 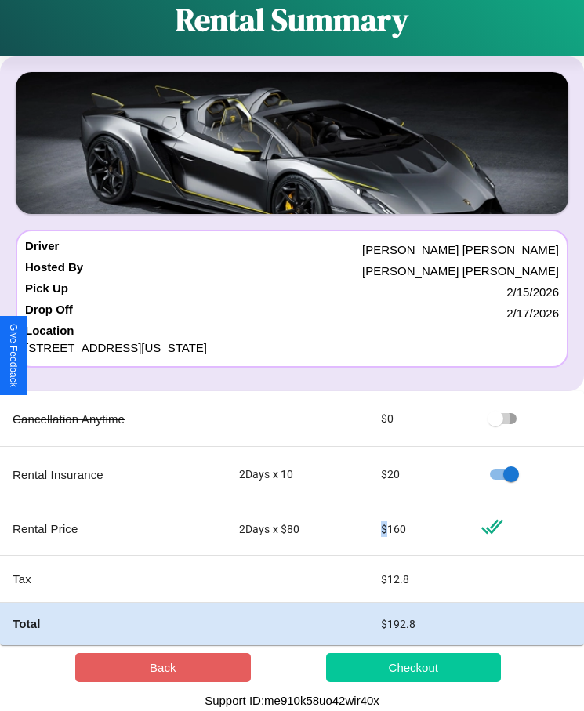 I want to click on td: $ 0, so click(x=418, y=419).